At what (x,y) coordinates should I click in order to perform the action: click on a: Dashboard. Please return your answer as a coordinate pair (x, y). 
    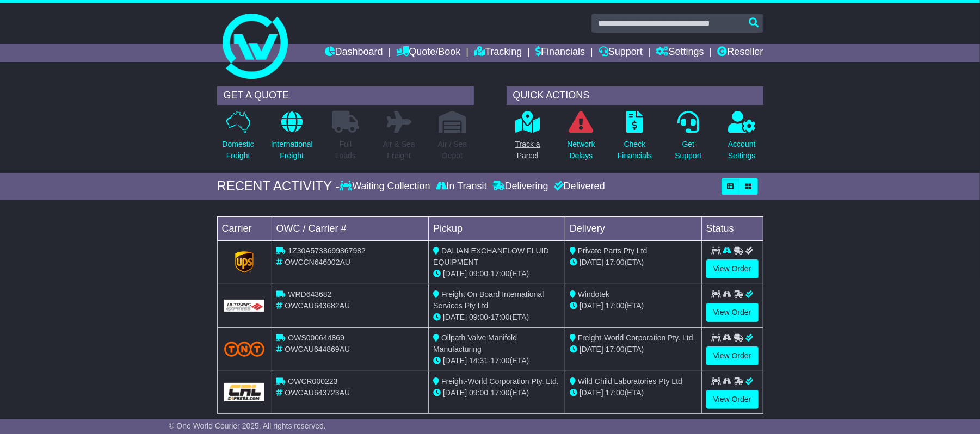
    Looking at the image, I should click on (354, 53).